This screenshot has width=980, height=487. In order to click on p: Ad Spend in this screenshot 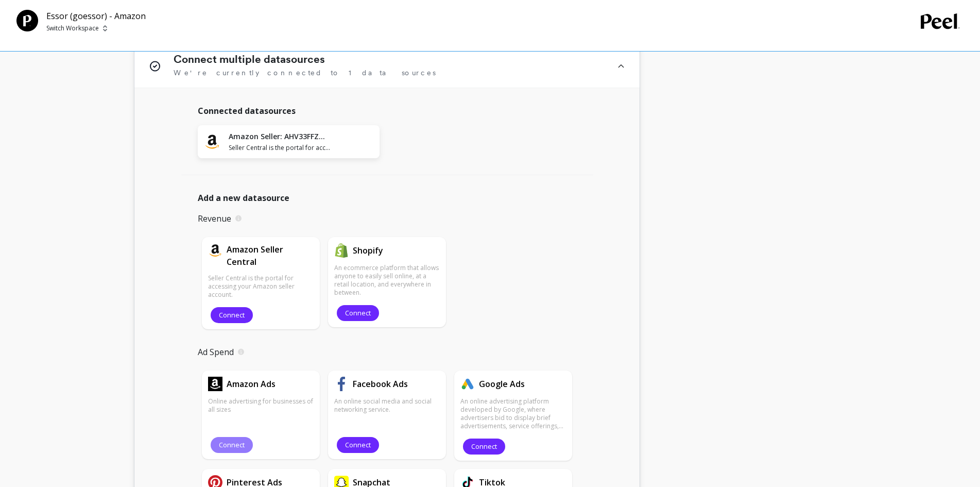, I will do `click(216, 352)`.